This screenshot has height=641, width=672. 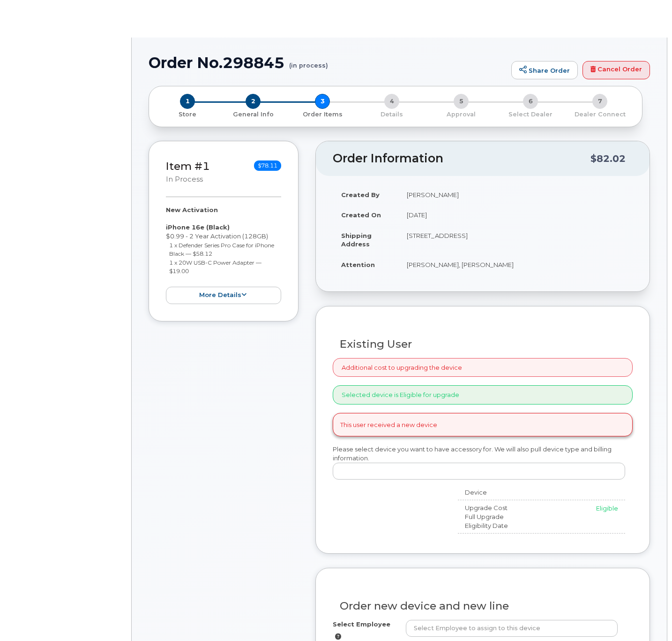 What do you see at coordinates (483, 367) in the screenshot?
I see `div: Additional cost to upgrading the device` at bounding box center [483, 367].